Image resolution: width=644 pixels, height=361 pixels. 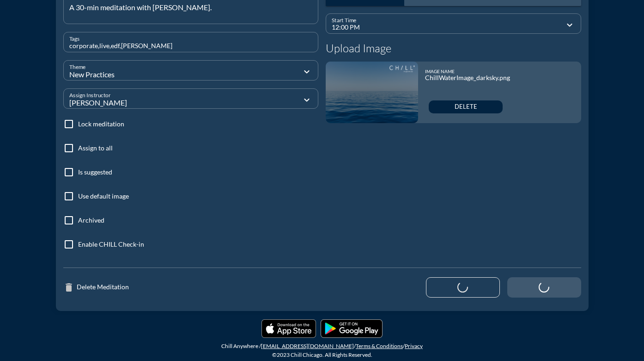 I want to click on span: delete, so click(x=466, y=107).